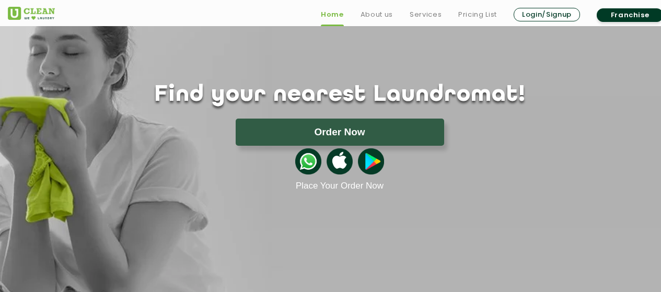 Image resolution: width=661 pixels, height=292 pixels. Describe the element at coordinates (340, 132) in the screenshot. I see `button: Order Now` at that location.